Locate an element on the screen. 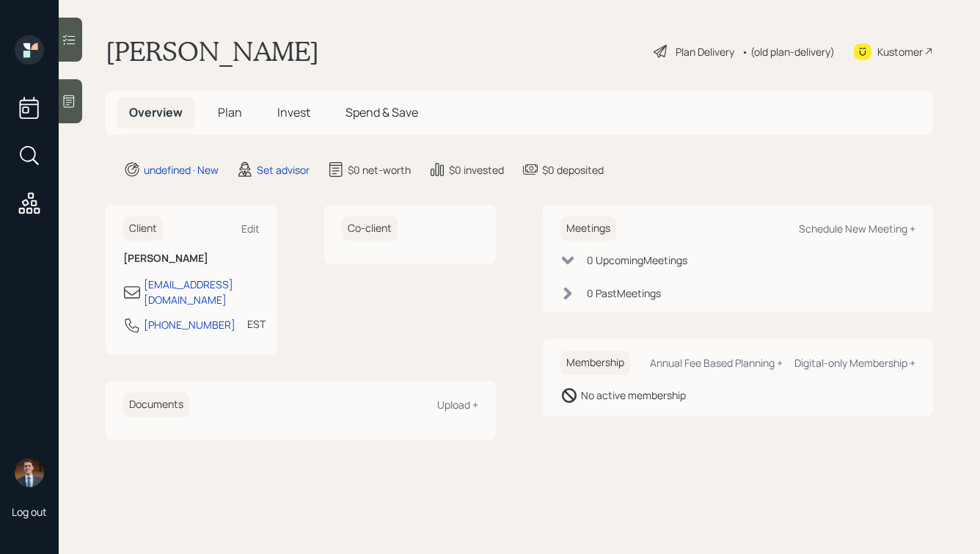 This screenshot has width=980, height=554. div: undefined · New is located at coordinates (181, 170).